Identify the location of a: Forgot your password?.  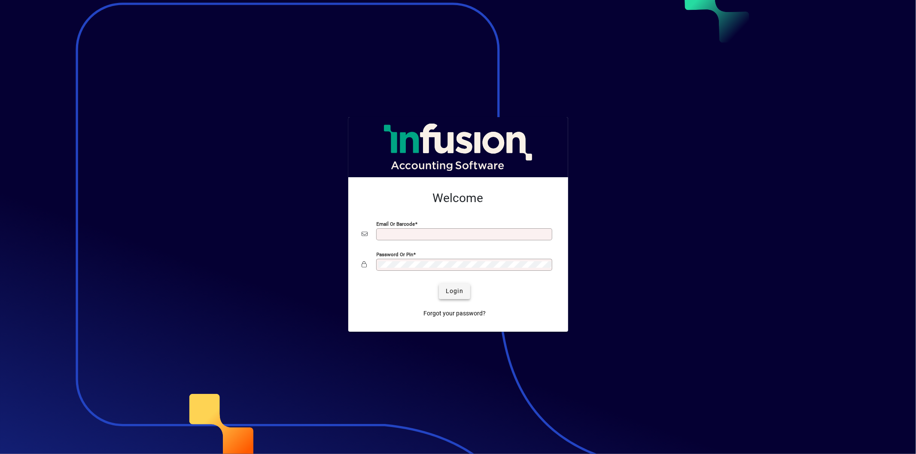
(454, 314).